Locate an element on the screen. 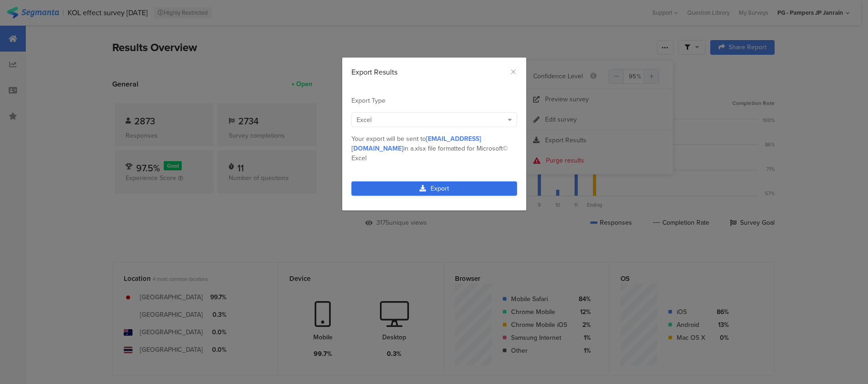 Image resolution: width=868 pixels, height=384 pixels. div: Export Type is located at coordinates (434, 101).